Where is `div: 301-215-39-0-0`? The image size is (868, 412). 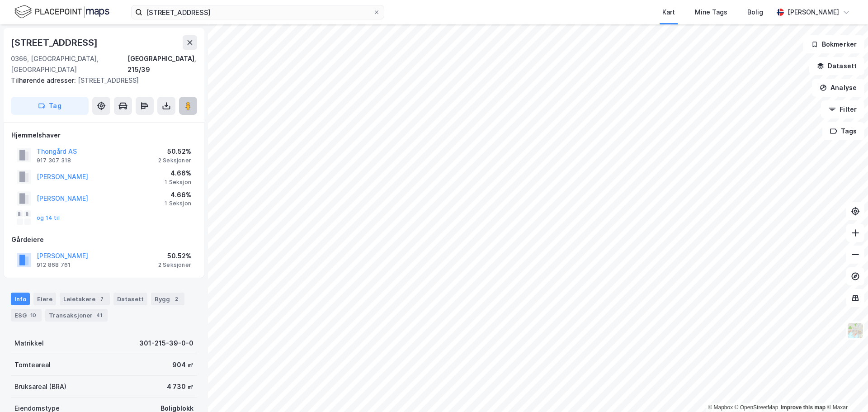 div: 301-215-39-0-0 is located at coordinates (166, 343).